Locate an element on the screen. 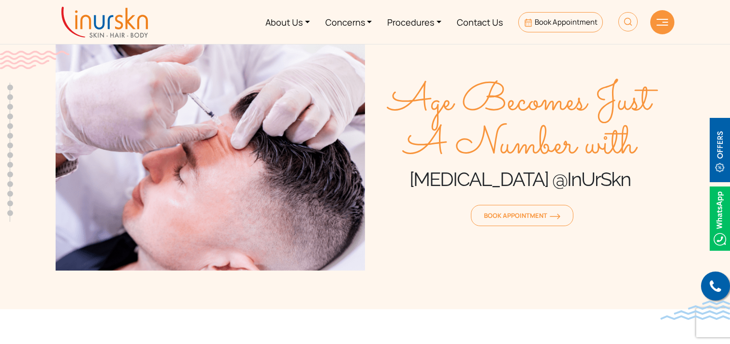 The width and height of the screenshot is (730, 344). img: orange-arrow is located at coordinates (555, 217).